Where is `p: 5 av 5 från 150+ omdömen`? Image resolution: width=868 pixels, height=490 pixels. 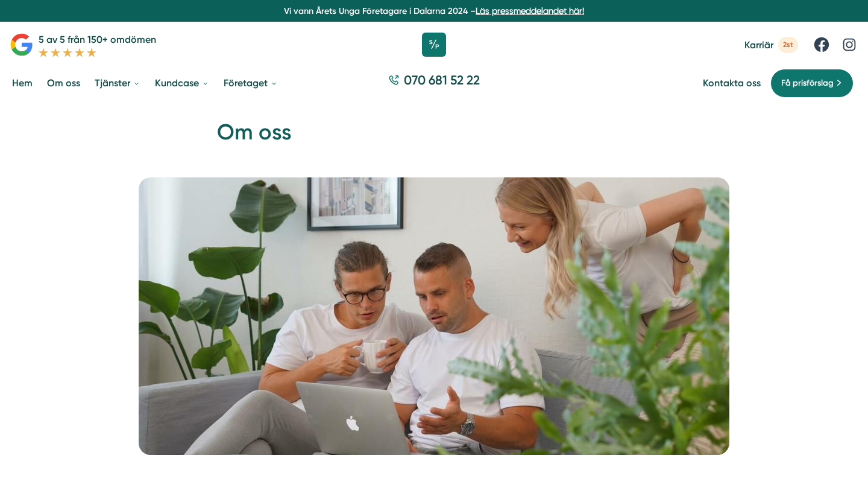 p: 5 av 5 från 150+ omdömen is located at coordinates (97, 39).